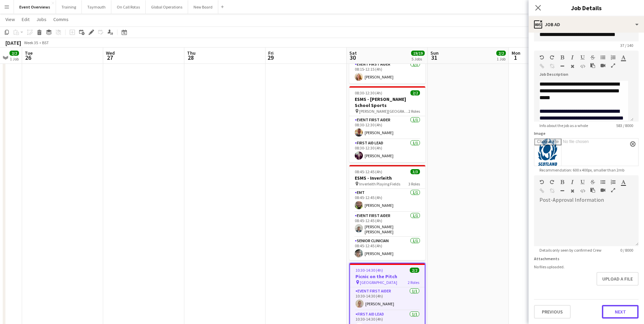  I want to click on label: Attachments, so click(547, 258).